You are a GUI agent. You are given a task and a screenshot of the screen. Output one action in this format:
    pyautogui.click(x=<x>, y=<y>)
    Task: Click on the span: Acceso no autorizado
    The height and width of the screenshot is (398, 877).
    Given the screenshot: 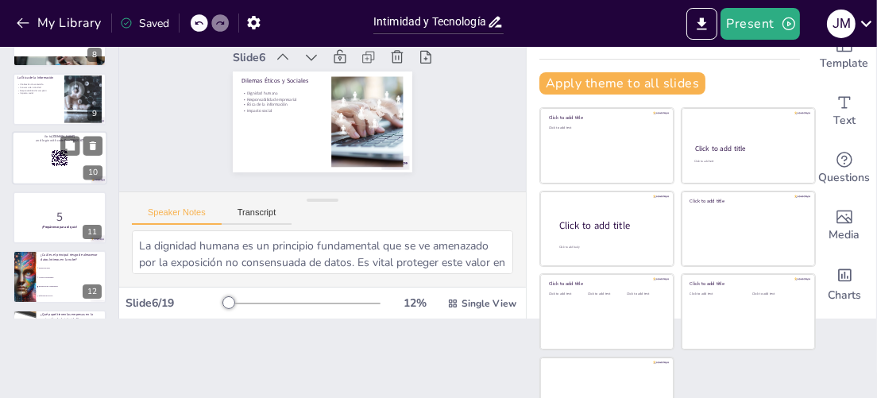 What is the action you would take?
    pyautogui.click(x=72, y=277)
    